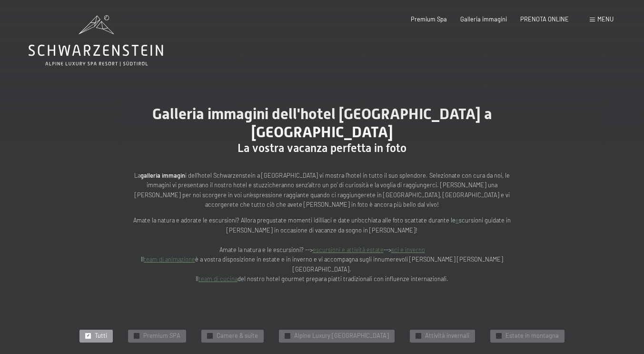 Image resolution: width=644 pixels, height=354 pixels. I want to click on span: Premium SPA, so click(162, 336).